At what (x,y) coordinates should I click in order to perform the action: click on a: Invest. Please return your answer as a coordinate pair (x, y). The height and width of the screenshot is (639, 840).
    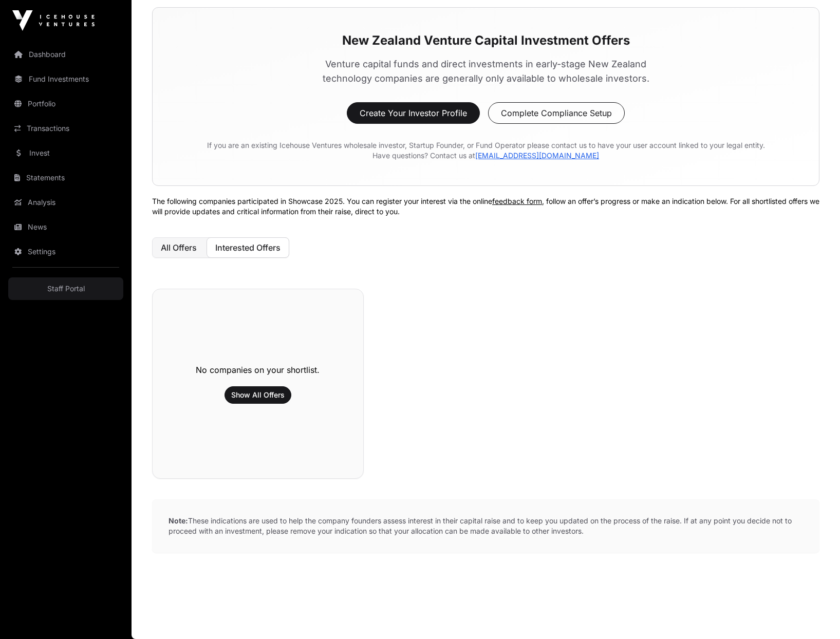
    Looking at the image, I should click on (66, 153).